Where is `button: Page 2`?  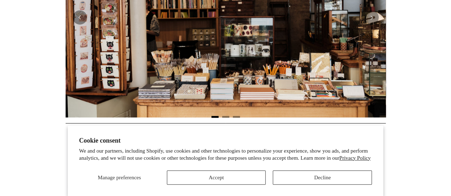 button: Page 2 is located at coordinates (226, 117).